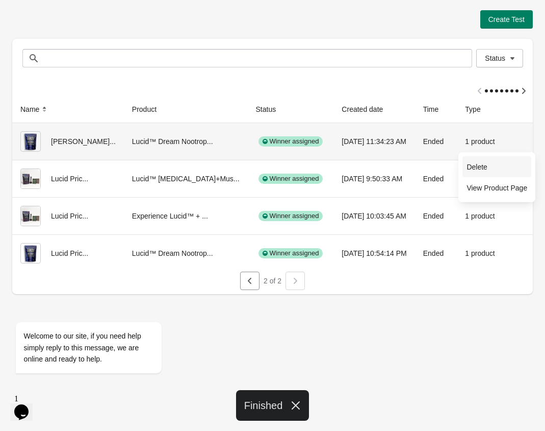 The width and height of the screenshot is (545, 431). What do you see at coordinates (495, 58) in the screenshot?
I see `span: Status` at bounding box center [495, 58].